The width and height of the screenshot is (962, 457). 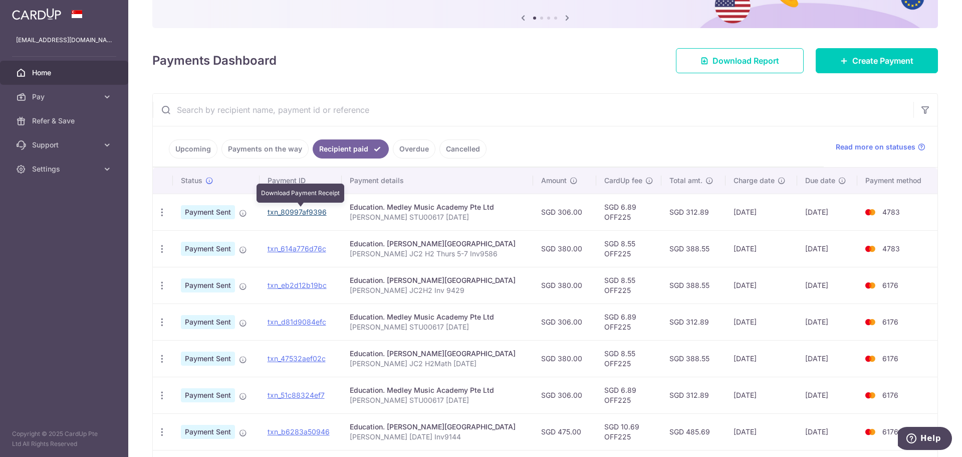 What do you see at coordinates (65, 169) in the screenshot?
I see `span: Settings` at bounding box center [65, 169].